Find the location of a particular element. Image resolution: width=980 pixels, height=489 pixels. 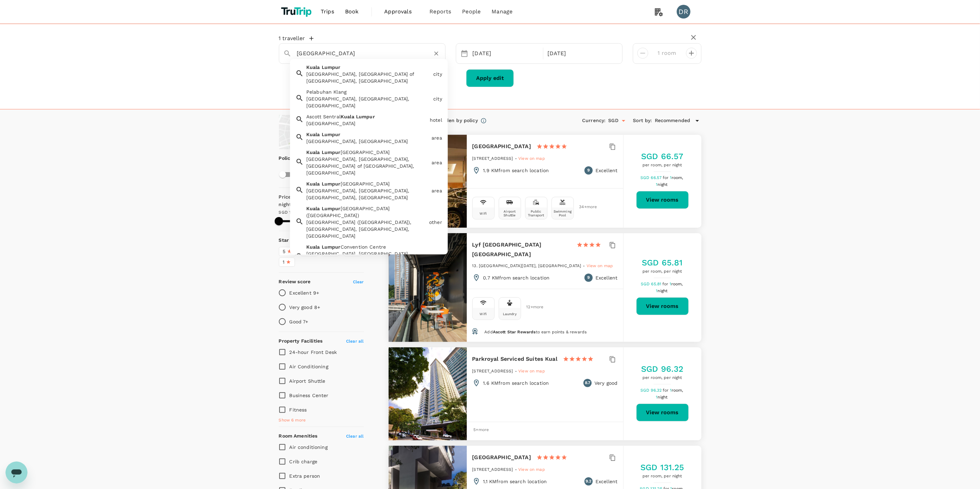

div: other is located at coordinates (435, 258).